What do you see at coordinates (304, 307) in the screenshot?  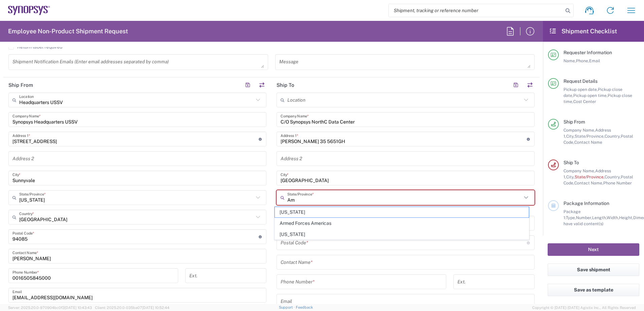 I see `a: Feedback` at bounding box center [304, 307].